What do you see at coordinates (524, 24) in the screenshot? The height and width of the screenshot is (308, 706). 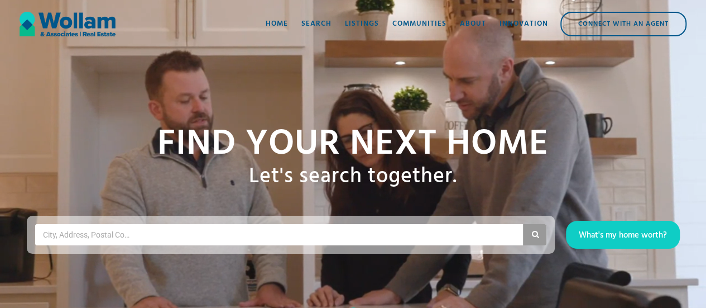 I see `a: Innovation` at bounding box center [524, 24].